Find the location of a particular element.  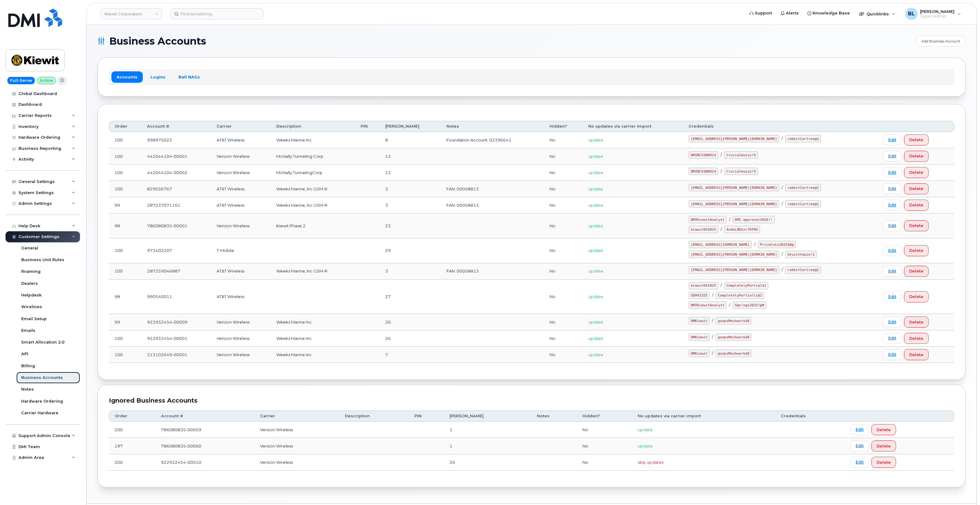

a: Add Business Account is located at coordinates (941, 41).